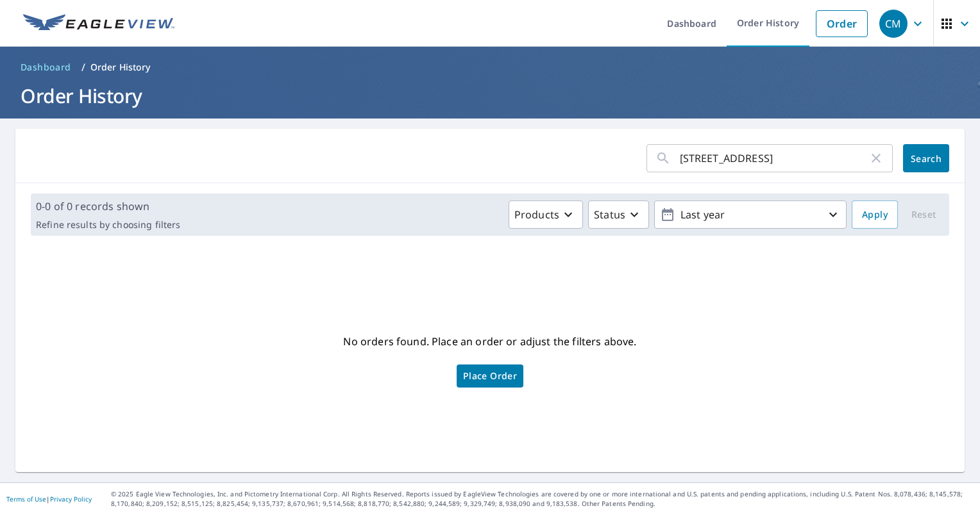 The height and width of the screenshot is (515, 980). What do you see at coordinates (108, 225) in the screenshot?
I see `p: Refine results by choosing filters` at bounding box center [108, 225].